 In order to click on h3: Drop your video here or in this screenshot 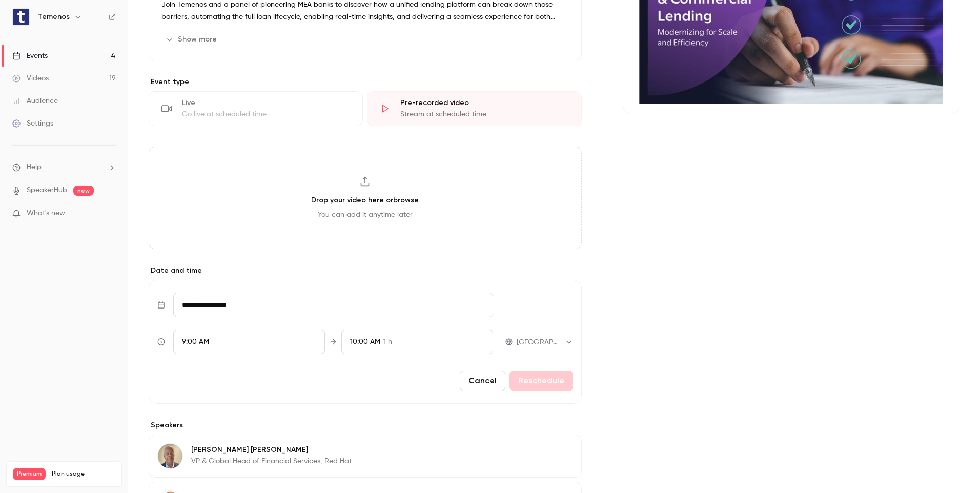, I will do `click(365, 200)`.